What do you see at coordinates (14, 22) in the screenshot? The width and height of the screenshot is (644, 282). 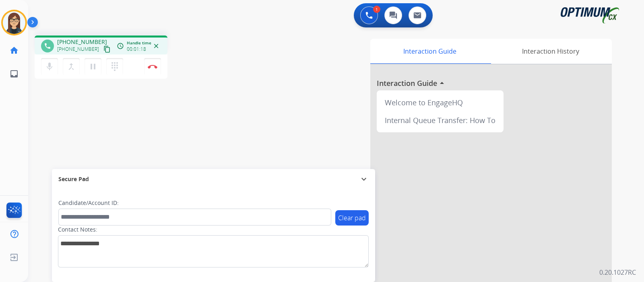 I see `img: avatar` at bounding box center [14, 22].